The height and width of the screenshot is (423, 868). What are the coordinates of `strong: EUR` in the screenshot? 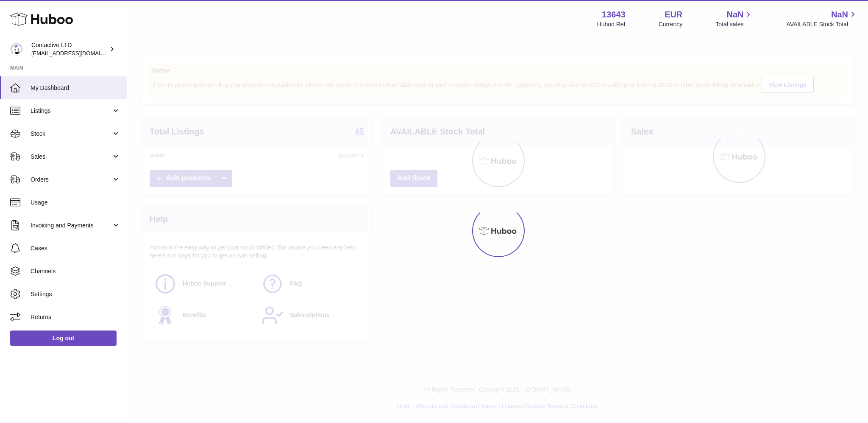 It's located at (674, 15).